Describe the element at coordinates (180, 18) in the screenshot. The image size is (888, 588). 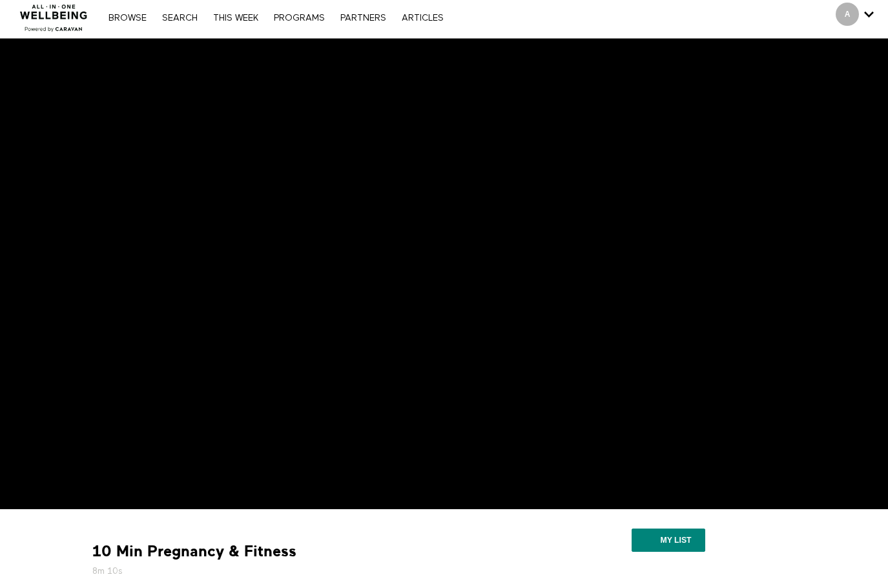
I see `a: Search` at that location.